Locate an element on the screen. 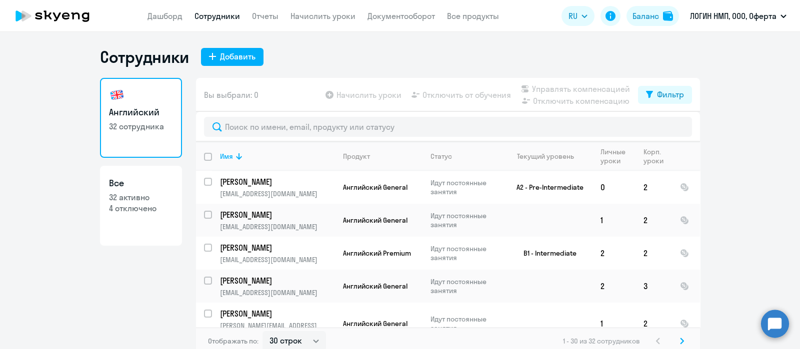 The width and height of the screenshot is (800, 349). div: Баланс is located at coordinates (645, 16).